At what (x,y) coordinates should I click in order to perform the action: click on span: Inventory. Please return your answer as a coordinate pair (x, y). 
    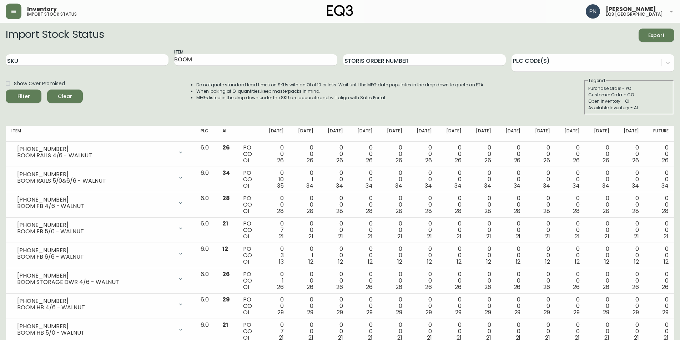
    Looking at the image, I should click on (42, 9).